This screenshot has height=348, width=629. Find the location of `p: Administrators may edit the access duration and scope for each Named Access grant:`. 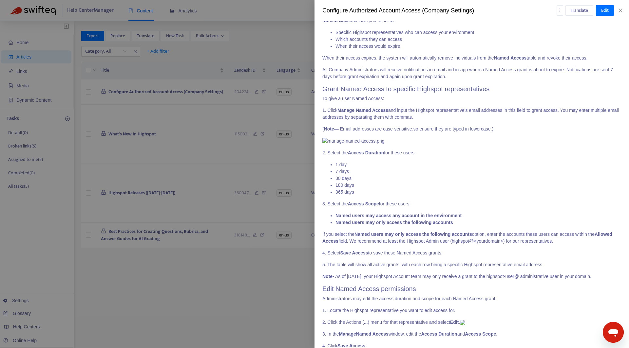

p: Administrators may edit the access duration and scope for each Named Access grant: is located at coordinates (472, 299).